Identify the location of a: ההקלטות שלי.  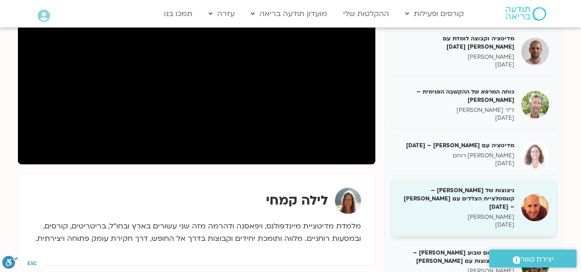
(366, 14).